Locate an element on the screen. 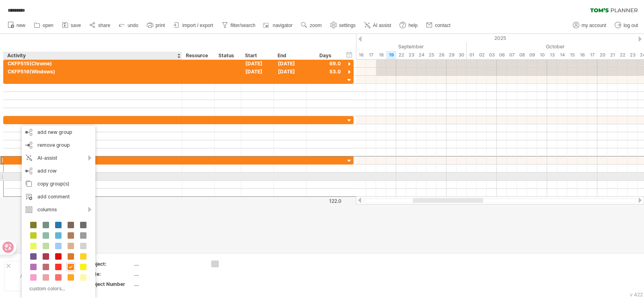 The width and height of the screenshot is (644, 298). a: help is located at coordinates (409, 25).